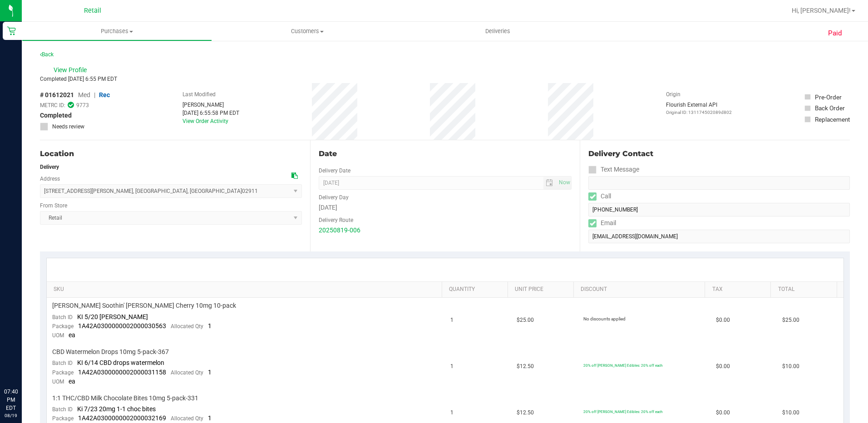  I want to click on div: Flourish External API, so click(699, 108).